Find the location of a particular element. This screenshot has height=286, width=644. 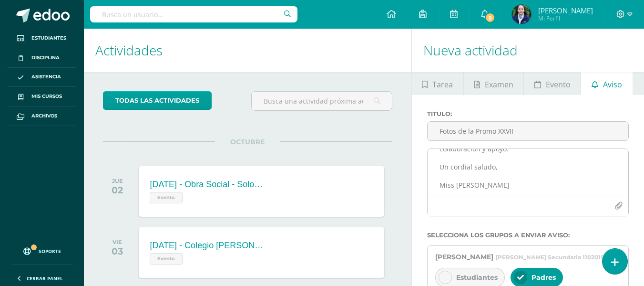

input: Busca un usuario... is located at coordinates (193, 14).